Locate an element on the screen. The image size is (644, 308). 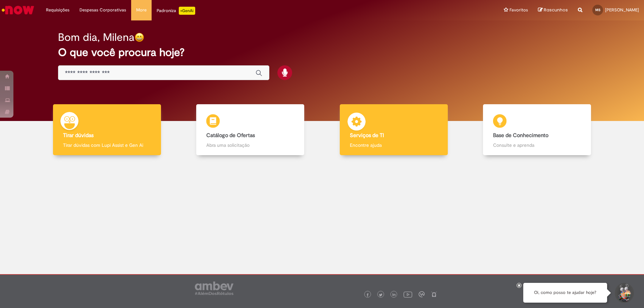
a: Base de Conhecimento Consulte e aprenda is located at coordinates (537, 129).